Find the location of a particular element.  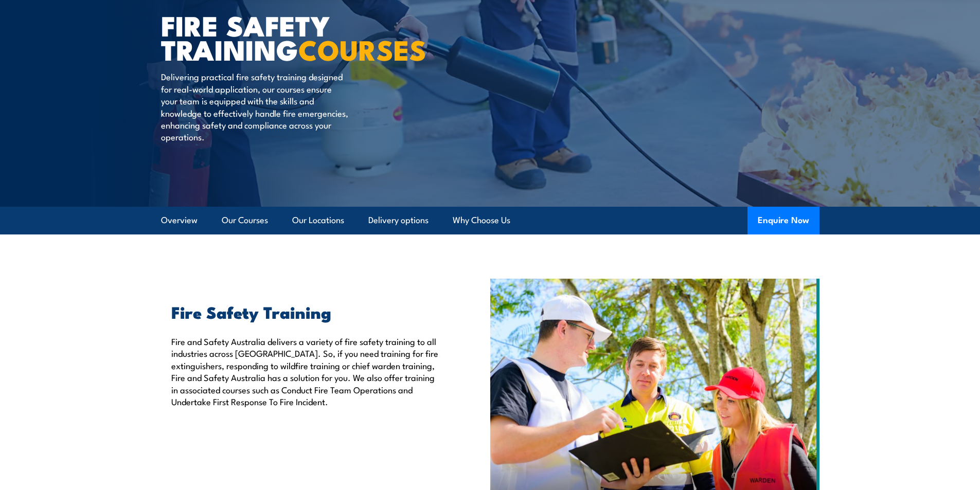

a: Our Locations is located at coordinates (318, 220).